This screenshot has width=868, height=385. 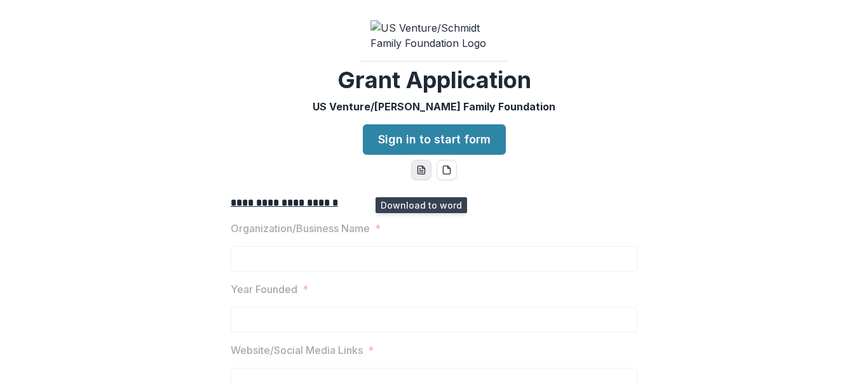 I want to click on a: Sign in to start form, so click(x=434, y=140).